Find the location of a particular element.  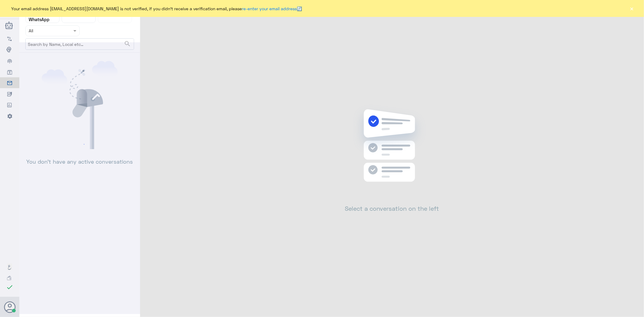

b: WhatsApp is located at coordinates (39, 19).